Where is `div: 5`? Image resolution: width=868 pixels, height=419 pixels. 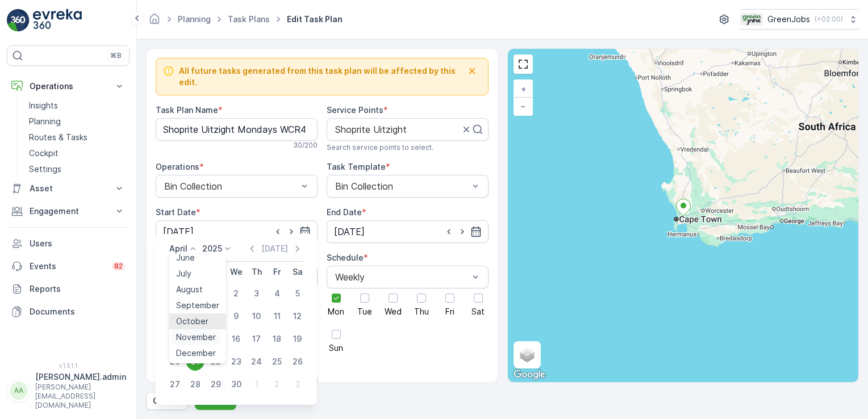
div: 5 is located at coordinates (298, 293).